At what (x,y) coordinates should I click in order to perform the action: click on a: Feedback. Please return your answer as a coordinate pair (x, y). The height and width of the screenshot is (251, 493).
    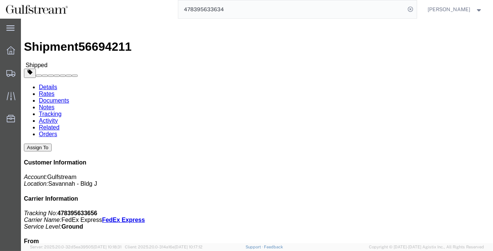
    Looking at the image, I should click on (273, 247).